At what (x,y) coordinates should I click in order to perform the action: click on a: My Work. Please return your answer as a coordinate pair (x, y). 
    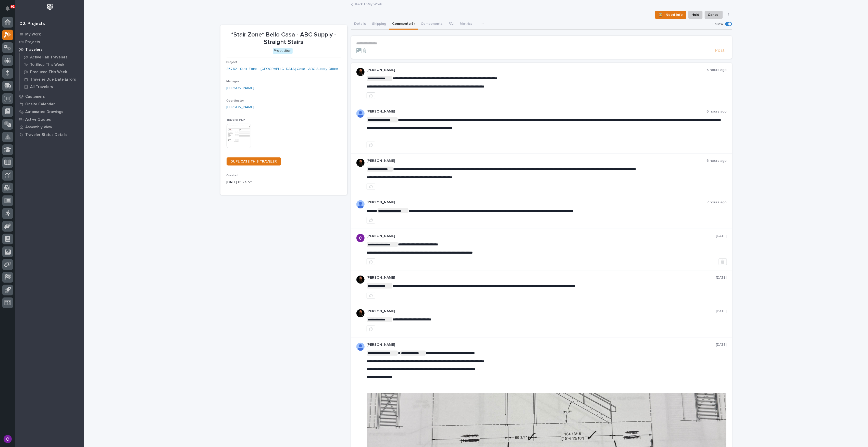
    Looking at the image, I should click on (50, 34).